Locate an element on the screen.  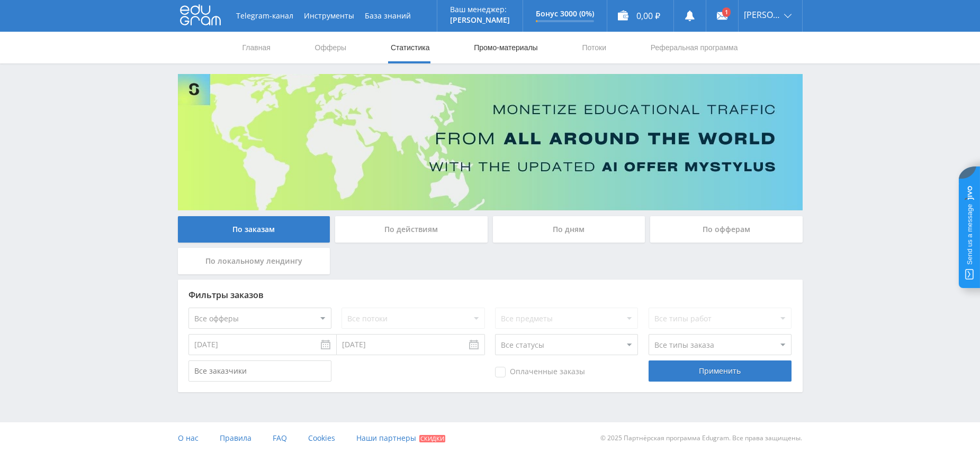
a: Наши партнеры Скидки is located at coordinates (400, 438).